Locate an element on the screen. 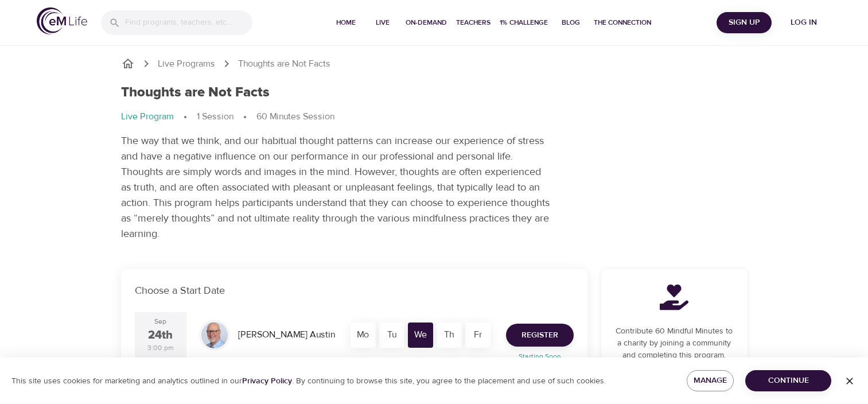  p: The way that we think, and our habitual thought patterns can increase our experience of stress an... is located at coordinates (337, 187).